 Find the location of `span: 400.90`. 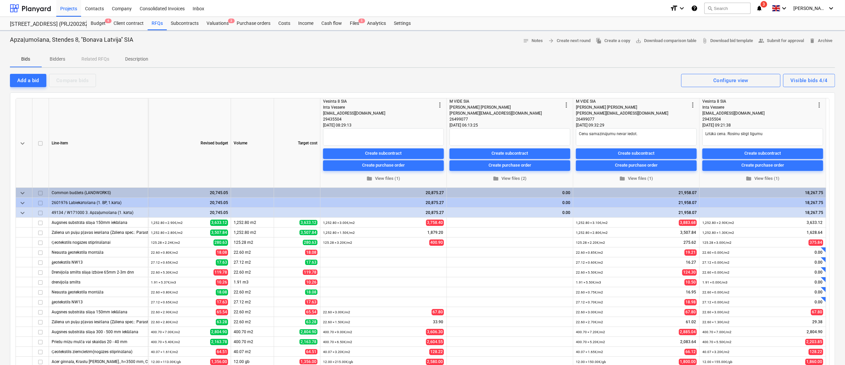

span: 400.90 is located at coordinates (437, 242).